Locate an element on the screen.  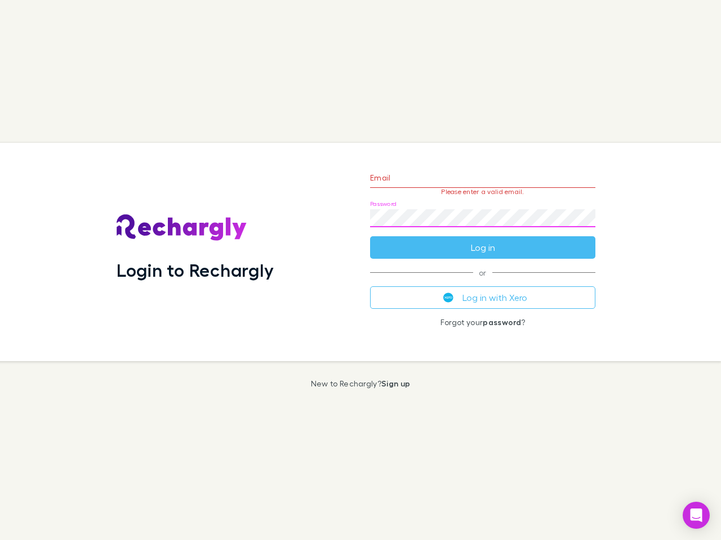
p: New to Rechargly? is located at coordinates (360, 384).